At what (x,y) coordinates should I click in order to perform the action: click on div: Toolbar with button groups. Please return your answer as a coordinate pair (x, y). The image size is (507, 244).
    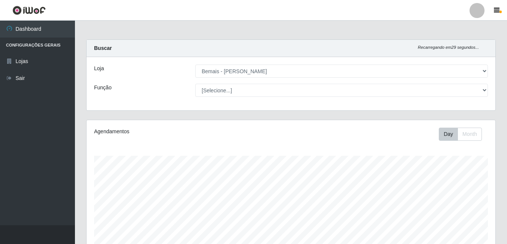
    Looking at the image, I should click on (464, 134).